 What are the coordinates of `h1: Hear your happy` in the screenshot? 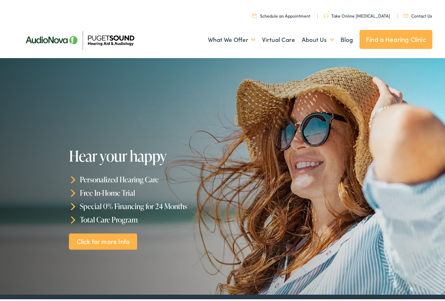 It's located at (147, 154).